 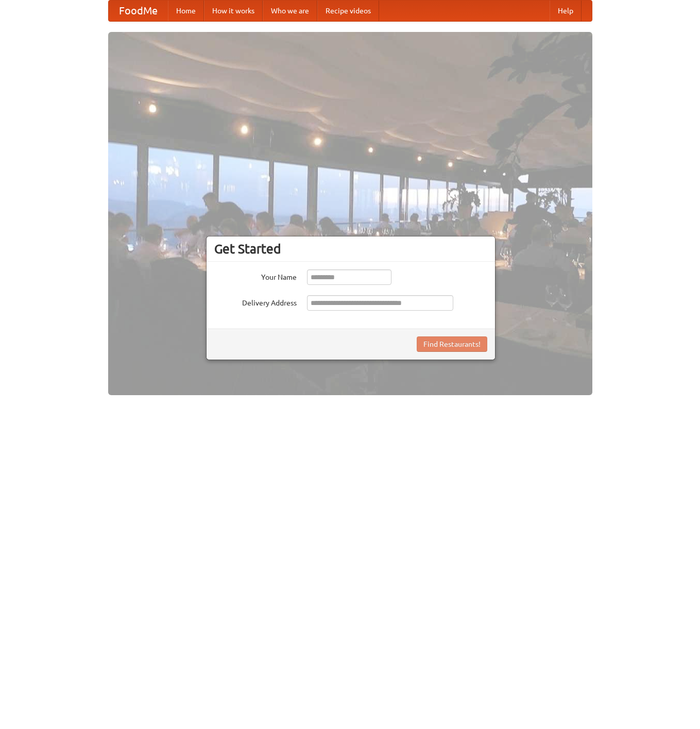 I want to click on a: FoodMe, so click(x=138, y=11).